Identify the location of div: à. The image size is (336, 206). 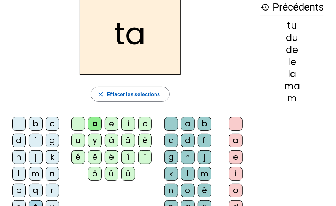
(112, 141).